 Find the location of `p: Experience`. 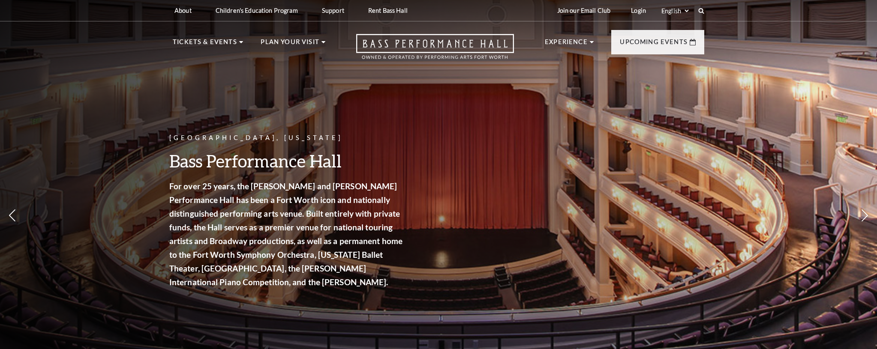

p: Experience is located at coordinates (566, 45).